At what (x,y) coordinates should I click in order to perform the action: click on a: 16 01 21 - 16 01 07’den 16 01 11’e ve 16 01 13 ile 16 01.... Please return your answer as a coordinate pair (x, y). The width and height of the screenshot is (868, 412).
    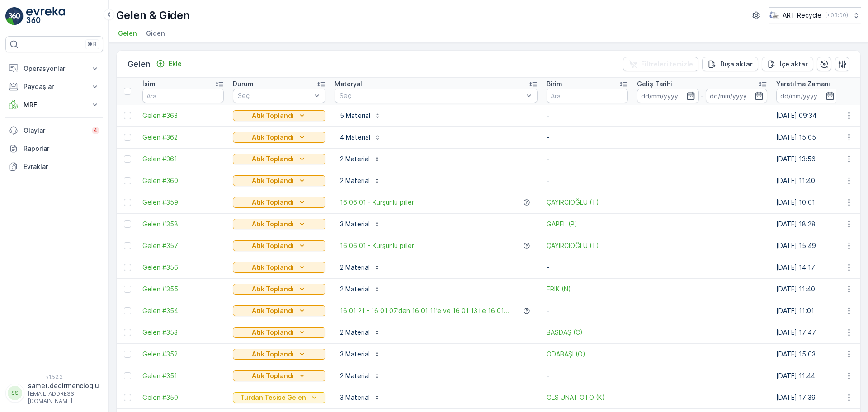
    Looking at the image, I should click on (425, 311).